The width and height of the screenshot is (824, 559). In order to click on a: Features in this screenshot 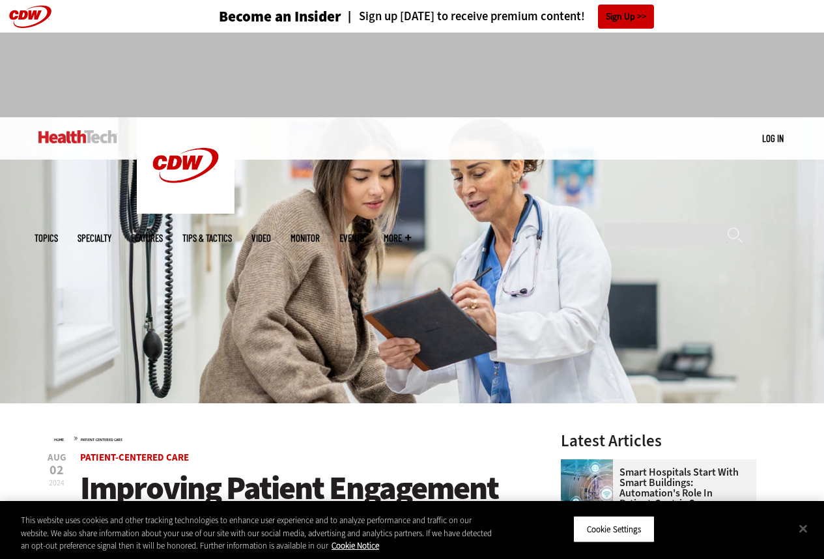, I will do `click(147, 238)`.